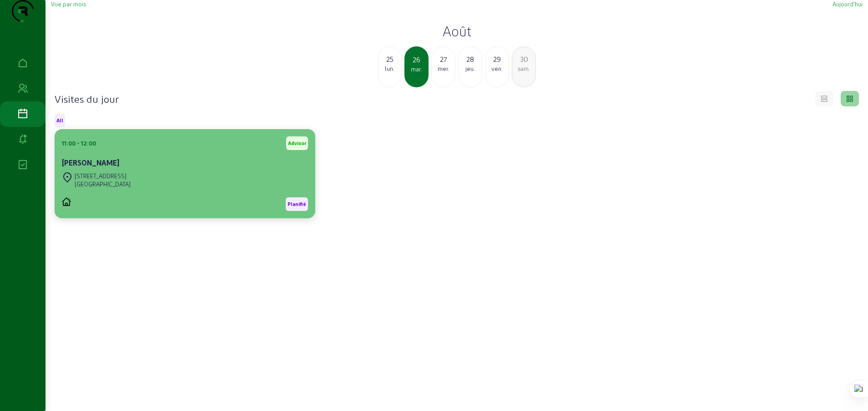  What do you see at coordinates (524, 69) in the screenshot?
I see `div: sam.` at bounding box center [524, 69].